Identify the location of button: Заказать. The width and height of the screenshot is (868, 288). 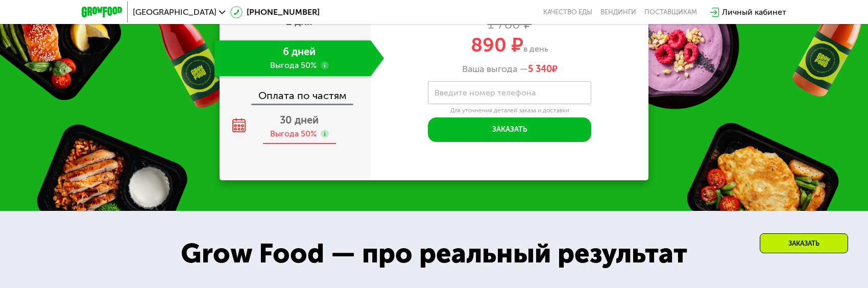
(510, 130).